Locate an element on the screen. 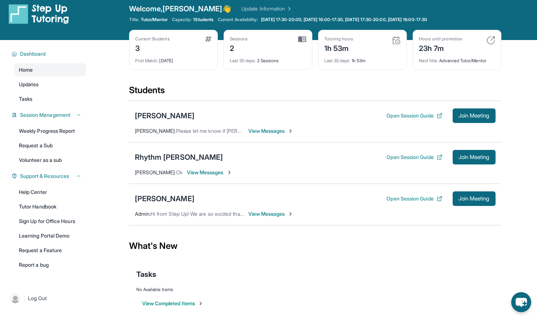  span: Dashboard is located at coordinates (33, 54).